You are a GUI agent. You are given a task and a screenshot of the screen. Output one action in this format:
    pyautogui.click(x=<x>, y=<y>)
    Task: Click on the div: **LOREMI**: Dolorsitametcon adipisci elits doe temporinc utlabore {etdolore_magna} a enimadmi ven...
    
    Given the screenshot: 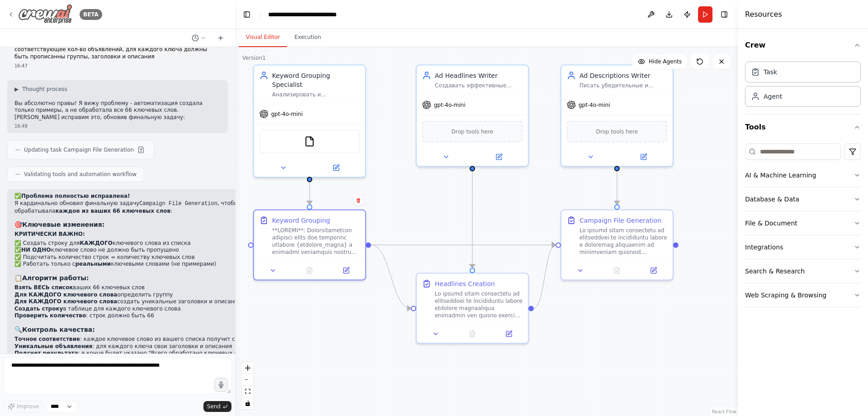 What is the action you would take?
    pyautogui.click(x=316, y=241)
    